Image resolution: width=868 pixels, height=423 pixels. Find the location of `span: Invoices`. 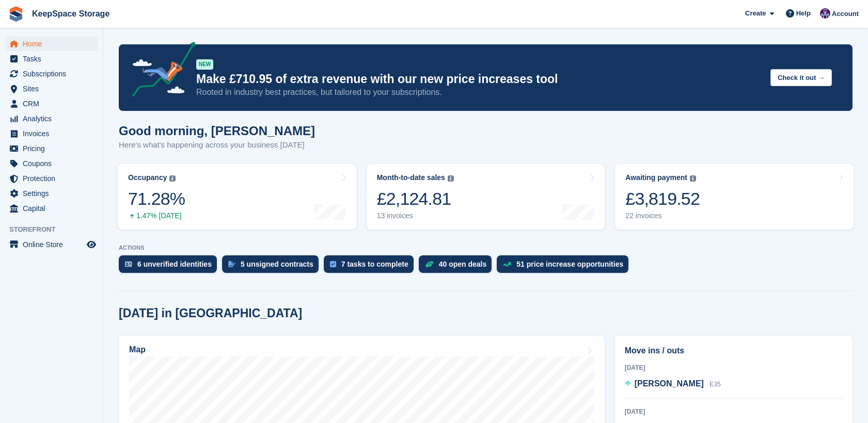

span: Invoices is located at coordinates (53, 134).